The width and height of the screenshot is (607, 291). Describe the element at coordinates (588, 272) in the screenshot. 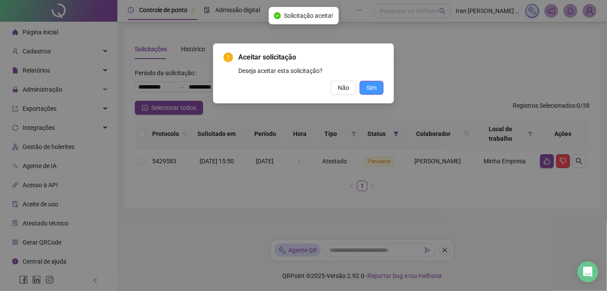

I see `div: Open Intercom Messenger` at that location.